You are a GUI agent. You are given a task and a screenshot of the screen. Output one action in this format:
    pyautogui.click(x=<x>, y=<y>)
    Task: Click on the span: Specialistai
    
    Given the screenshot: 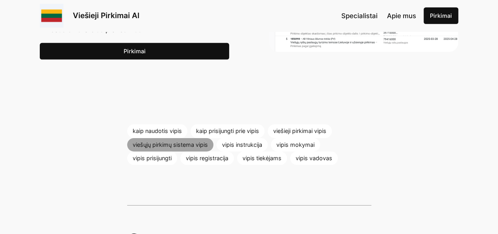 What is the action you would take?
    pyautogui.click(x=360, y=16)
    